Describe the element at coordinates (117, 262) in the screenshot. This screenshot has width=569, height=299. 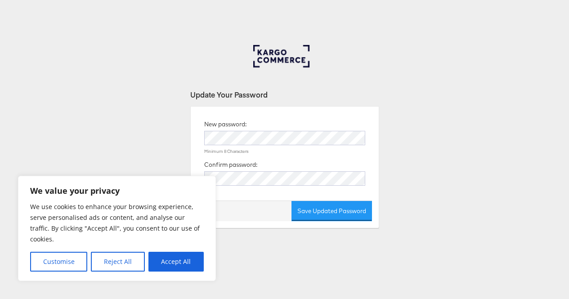
I see `button: Reject All` at that location.